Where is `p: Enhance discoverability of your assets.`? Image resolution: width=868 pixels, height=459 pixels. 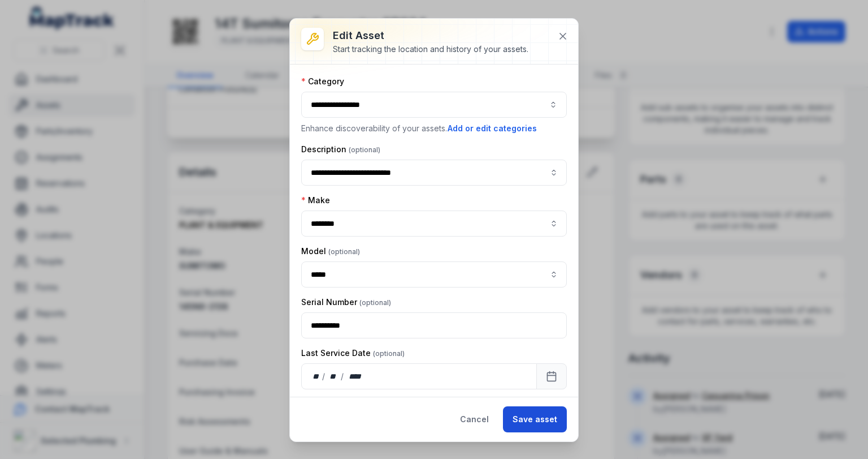
p: Enhance discoverability of your assets. is located at coordinates (434, 128).